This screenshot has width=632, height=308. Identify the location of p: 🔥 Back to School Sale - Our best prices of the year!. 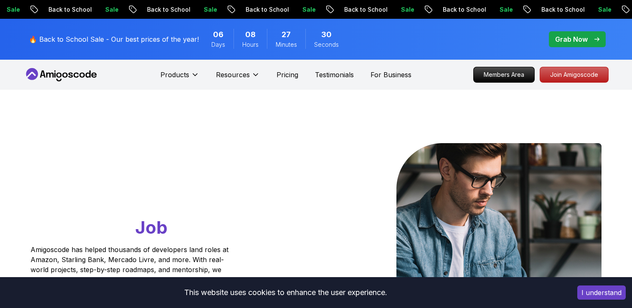
(114, 39).